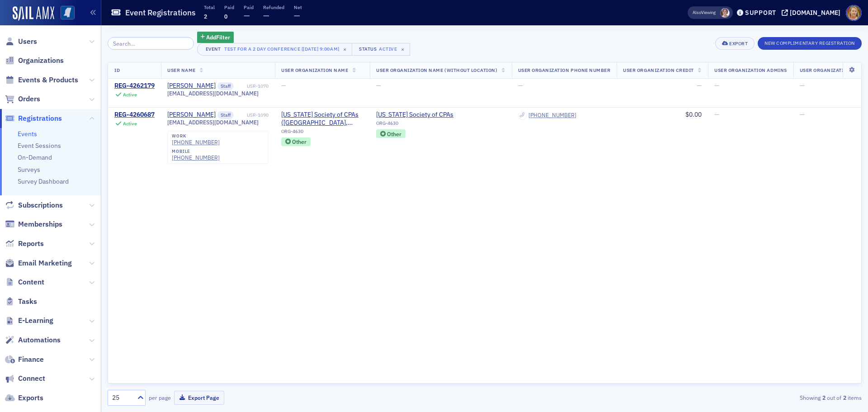 The height and width of the screenshot is (412, 868). I want to click on a: View Homepage, so click(64, 13).